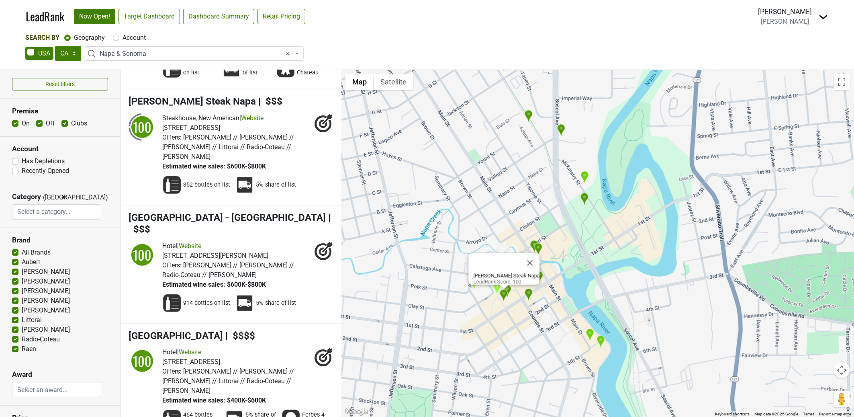  Describe the element at coordinates (57, 389) in the screenshot. I see `input: Select an award...` at that location.